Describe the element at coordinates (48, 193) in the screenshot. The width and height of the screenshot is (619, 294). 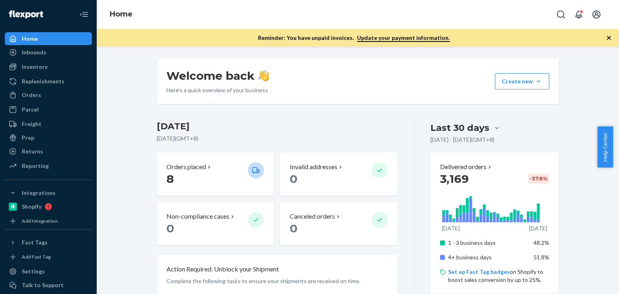
I see `button: Integrations` at that location.